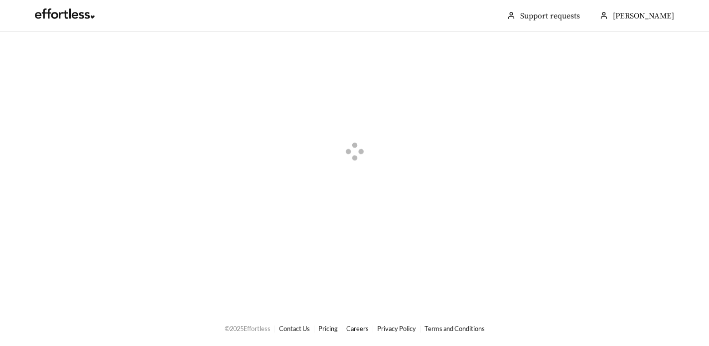  Describe the element at coordinates (357, 329) in the screenshot. I see `a: Careers` at that location.